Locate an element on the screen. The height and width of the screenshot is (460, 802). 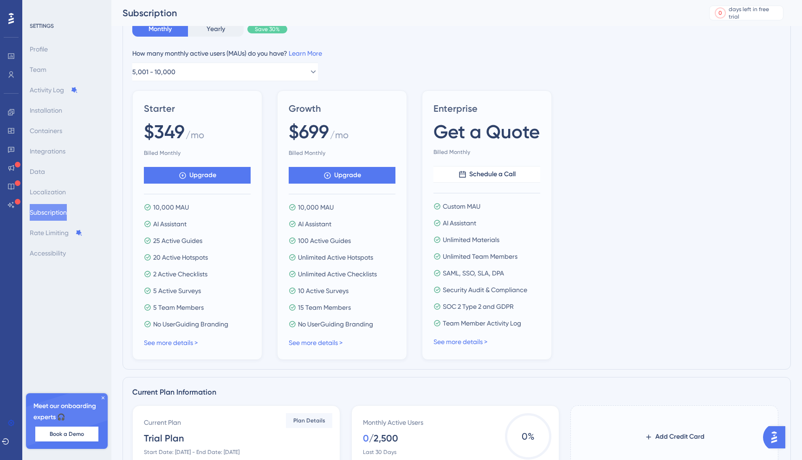
button: Team is located at coordinates (38, 70).